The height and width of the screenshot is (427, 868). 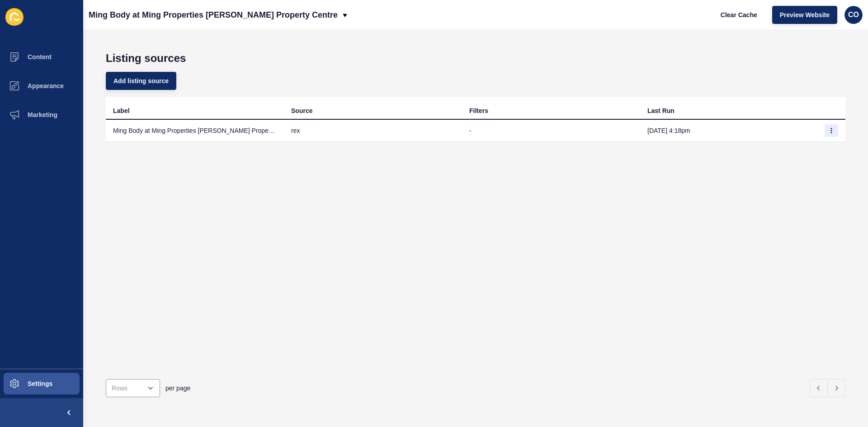 What do you see at coordinates (739, 15) in the screenshot?
I see `span: Clear Cache` at bounding box center [739, 15].